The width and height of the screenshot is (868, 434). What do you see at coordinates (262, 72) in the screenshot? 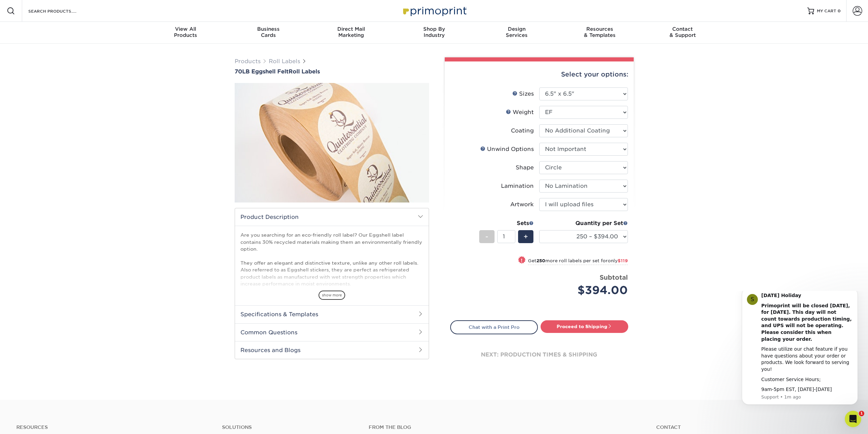
I see `span: 70LB Eggshell Felt` at bounding box center [262, 72].